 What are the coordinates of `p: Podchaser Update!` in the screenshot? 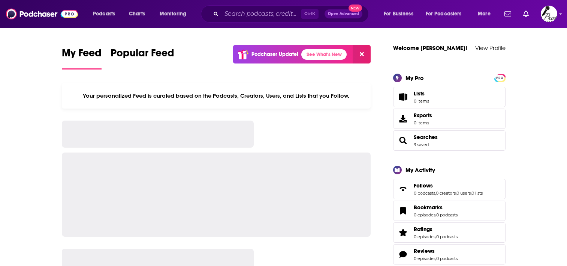 It's located at (275, 54).